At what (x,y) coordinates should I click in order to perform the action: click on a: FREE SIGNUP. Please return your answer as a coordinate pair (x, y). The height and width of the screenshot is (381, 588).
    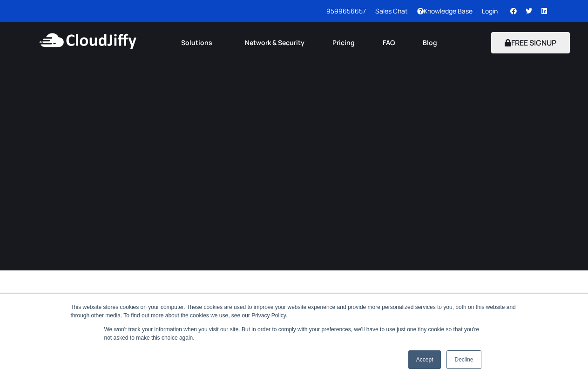
    Looking at the image, I should click on (530, 43).